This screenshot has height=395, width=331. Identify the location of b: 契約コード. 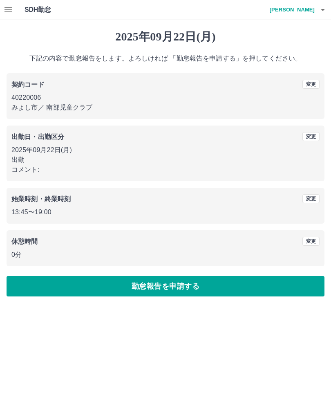
(28, 84).